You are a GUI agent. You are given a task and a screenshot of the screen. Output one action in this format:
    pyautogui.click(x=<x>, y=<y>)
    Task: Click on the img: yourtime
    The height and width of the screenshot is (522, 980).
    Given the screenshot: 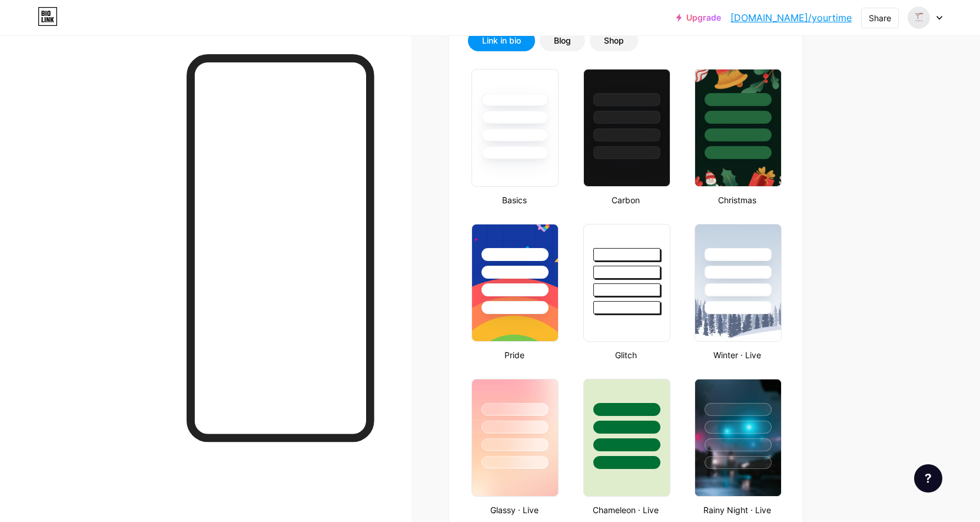 What is the action you would take?
    pyautogui.click(x=919, y=18)
    